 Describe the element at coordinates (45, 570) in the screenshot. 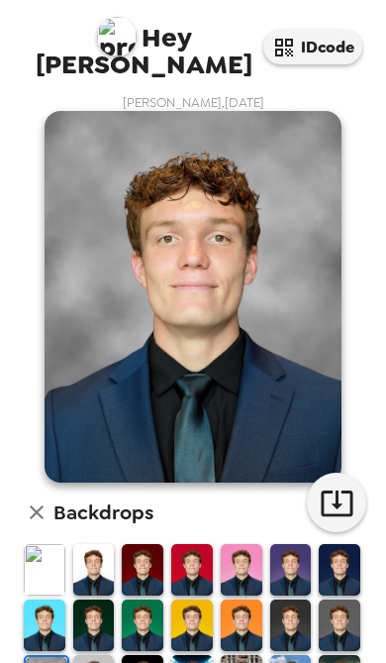

I see `img: Original` at that location.